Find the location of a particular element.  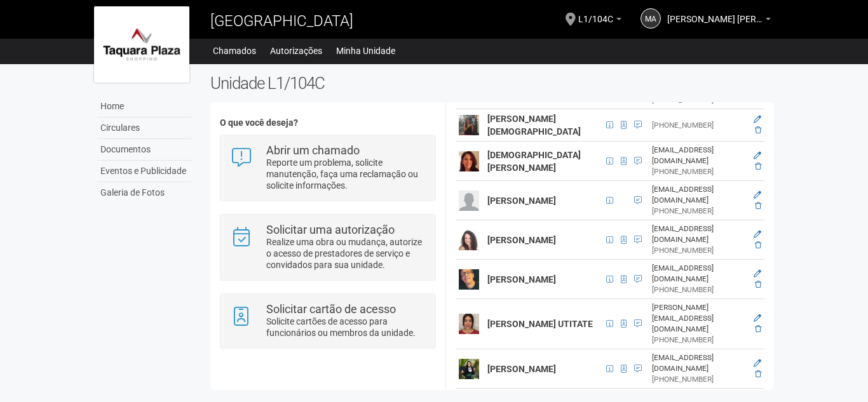

a: Circulares is located at coordinates (144, 128).